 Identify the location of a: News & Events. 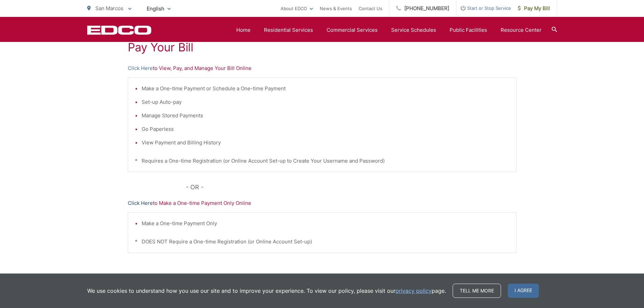
(336, 8).